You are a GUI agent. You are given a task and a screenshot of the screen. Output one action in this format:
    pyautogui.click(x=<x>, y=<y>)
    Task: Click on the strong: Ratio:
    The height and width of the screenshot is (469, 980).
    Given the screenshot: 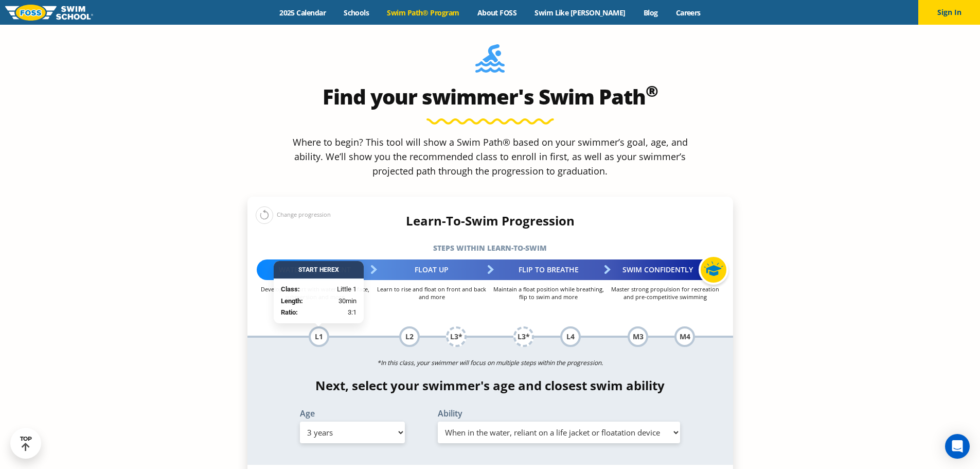 What is the action you would take?
    pyautogui.click(x=289, y=312)
    